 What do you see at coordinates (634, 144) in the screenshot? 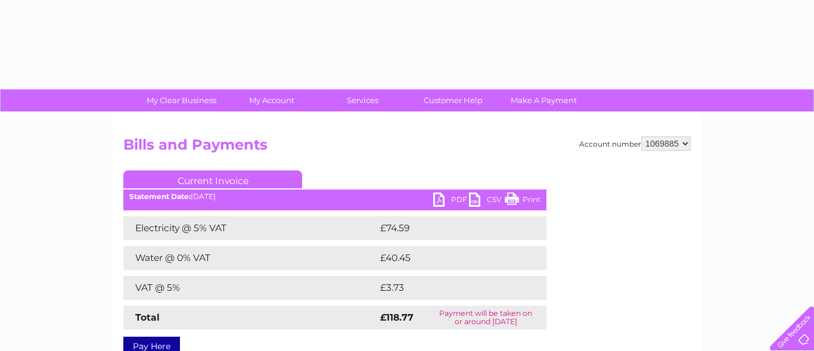
I see `div: Account number` at bounding box center [634, 144].